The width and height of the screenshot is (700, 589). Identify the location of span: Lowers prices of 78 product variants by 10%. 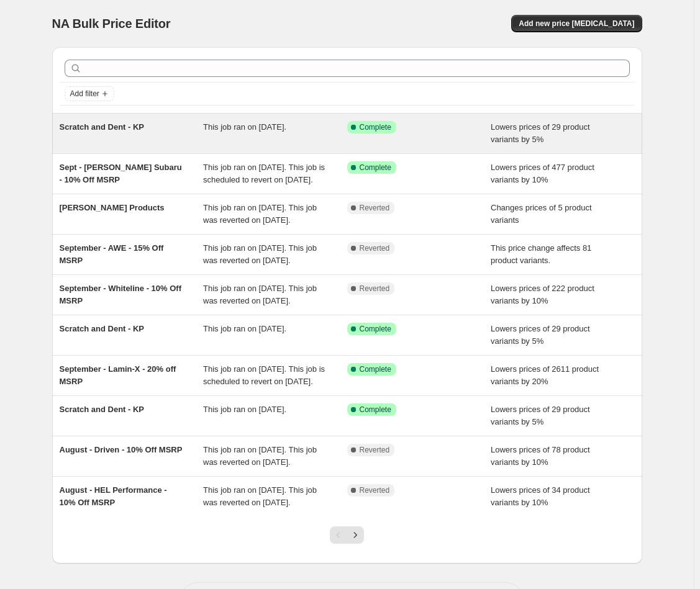
(540, 455).